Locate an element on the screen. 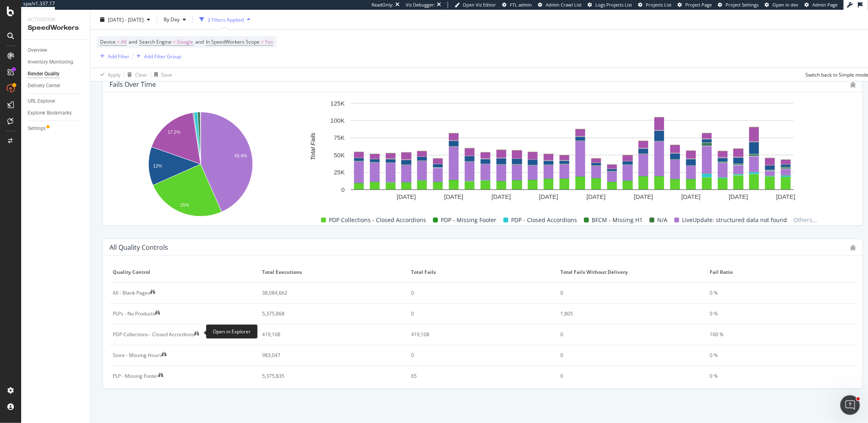 Image resolution: width=868 pixels, height=423 pixels. span: FTL admin is located at coordinates (521, 5).